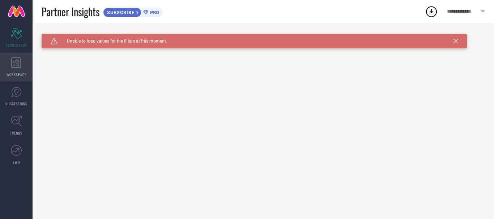 The width and height of the screenshot is (494, 219). What do you see at coordinates (16, 104) in the screenshot?
I see `span: SUGGESTIONS` at bounding box center [16, 104].